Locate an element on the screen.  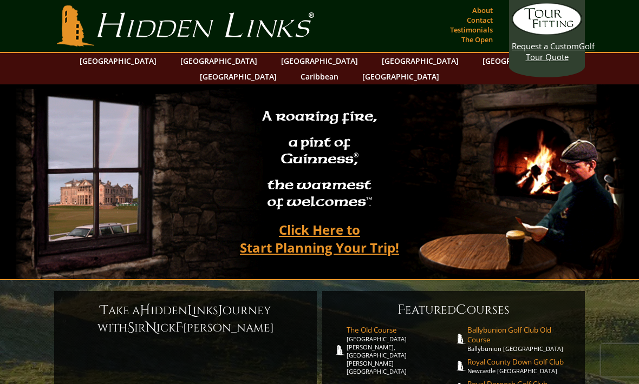
h2: A roaring fire, a pint of Guinness , the warmest of welcomes™. is located at coordinates (319, 160).